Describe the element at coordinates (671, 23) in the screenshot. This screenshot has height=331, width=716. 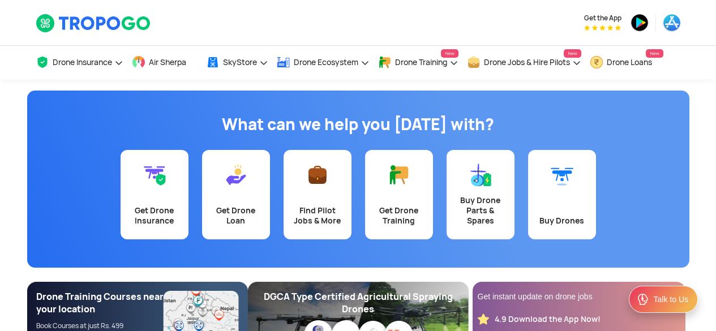
I see `img: appstore` at that location.